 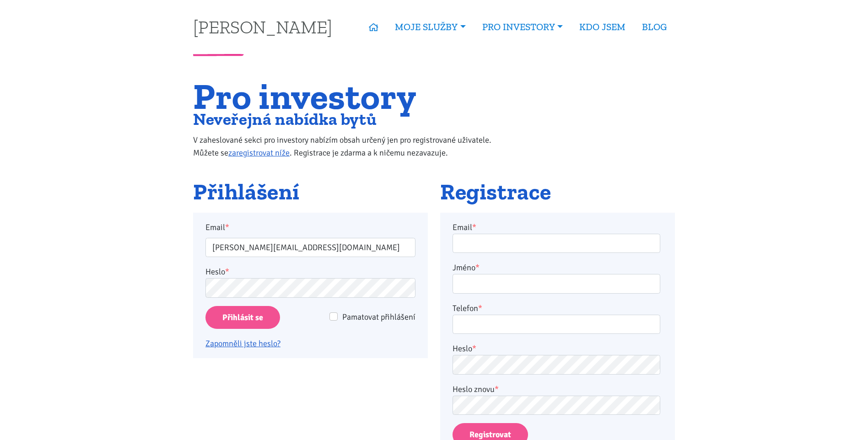 I want to click on h2: Přihlášení, so click(x=310, y=192).